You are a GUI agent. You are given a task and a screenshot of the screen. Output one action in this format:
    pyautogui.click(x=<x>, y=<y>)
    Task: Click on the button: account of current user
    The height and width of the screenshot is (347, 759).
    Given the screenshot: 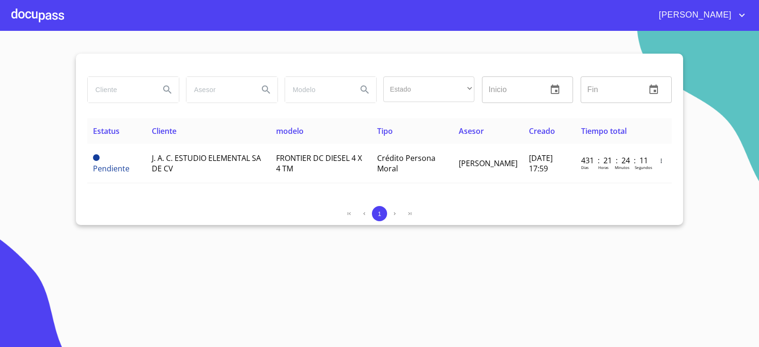 What is the action you would take?
    pyautogui.click(x=700, y=15)
    